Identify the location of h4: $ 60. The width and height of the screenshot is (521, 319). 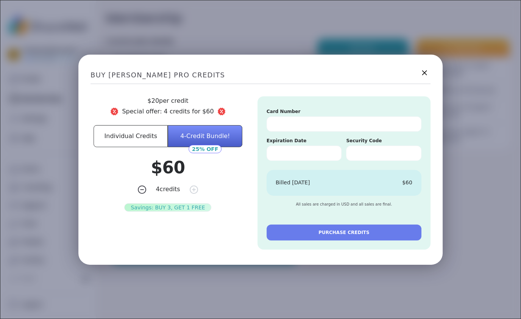
(168, 167).